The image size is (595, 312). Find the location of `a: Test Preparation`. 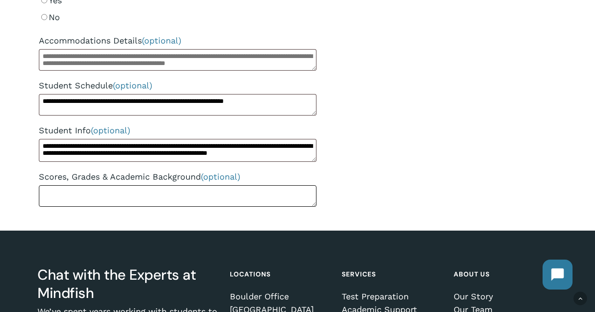

a: Test Preparation is located at coordinates (392, 297).